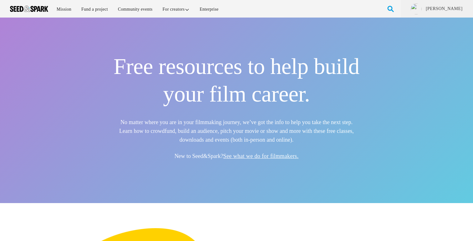 This screenshot has height=241, width=473. Describe the element at coordinates (135, 9) in the screenshot. I see `a: Community events` at that location.